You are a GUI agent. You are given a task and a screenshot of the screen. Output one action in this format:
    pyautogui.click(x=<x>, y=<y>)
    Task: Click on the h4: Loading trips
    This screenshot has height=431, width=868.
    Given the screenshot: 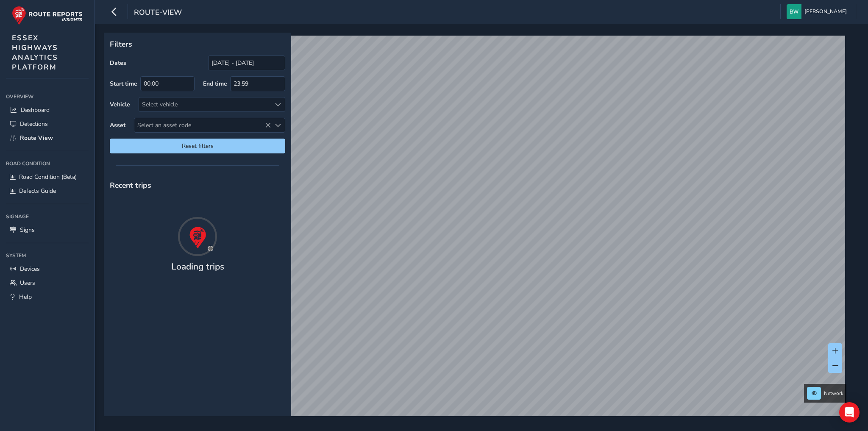 What is the action you would take?
    pyautogui.click(x=198, y=267)
    